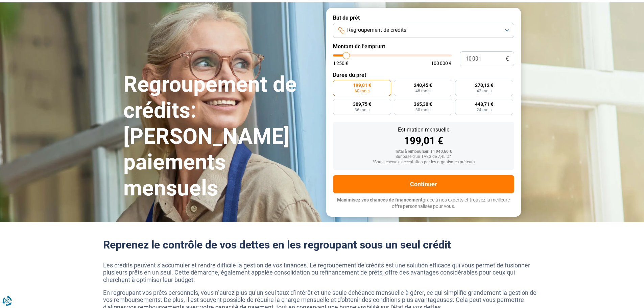 The image size is (644, 308). I want to click on div: Total à rembourser: 11 940,60 €, so click(423, 152).